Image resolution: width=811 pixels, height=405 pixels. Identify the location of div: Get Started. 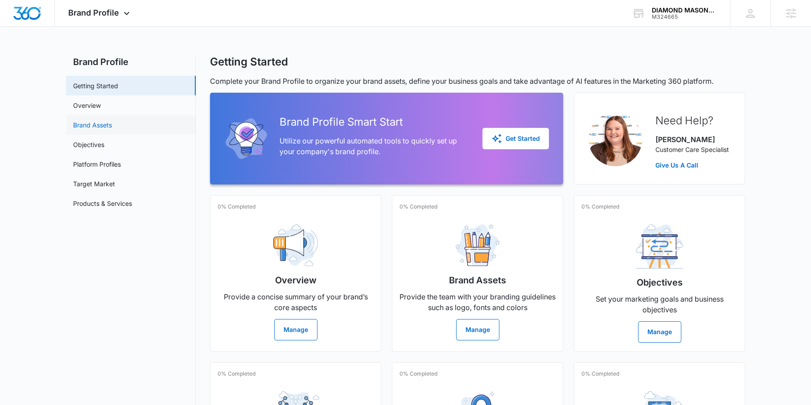
(515, 139).